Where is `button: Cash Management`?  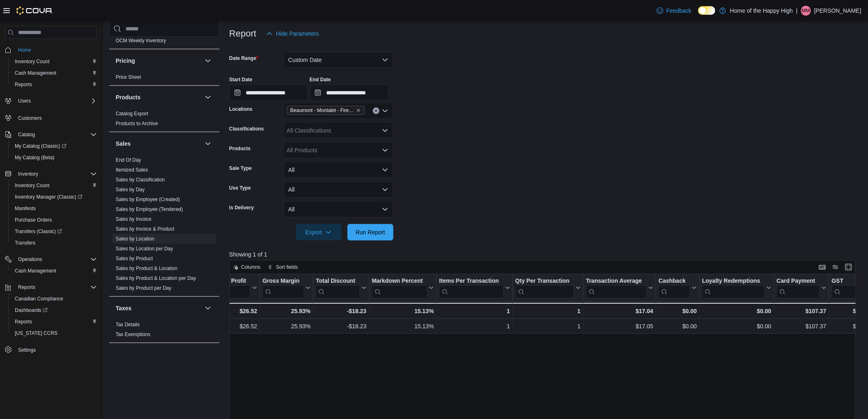 button: Cash Management is located at coordinates (54, 271).